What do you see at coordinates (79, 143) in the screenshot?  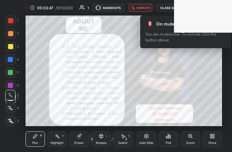 I see `div: Eraser` at bounding box center [79, 143].